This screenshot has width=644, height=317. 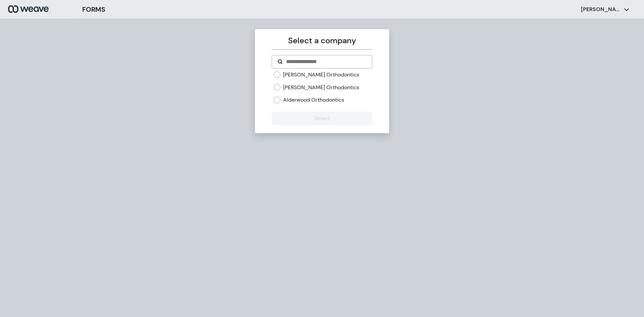 I want to click on input: Search, so click(x=326, y=62).